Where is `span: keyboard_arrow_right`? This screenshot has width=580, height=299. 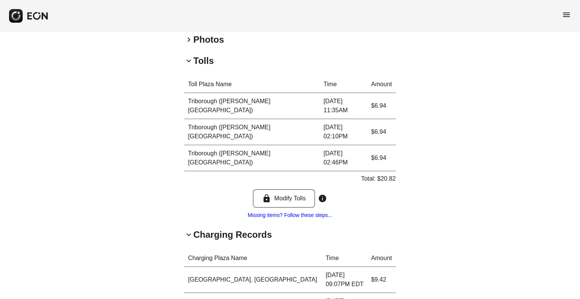 span: keyboard_arrow_right is located at coordinates (189, 40).